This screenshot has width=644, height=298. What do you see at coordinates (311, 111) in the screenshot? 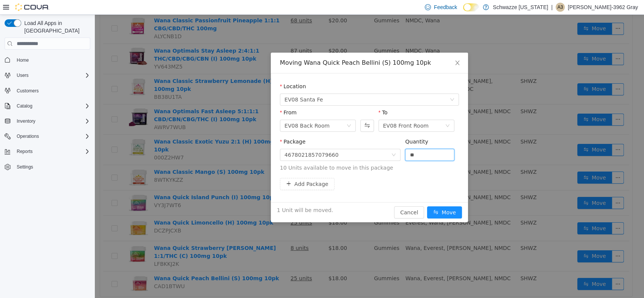
I see `div: EV08 Front Room` at bounding box center [311, 111].